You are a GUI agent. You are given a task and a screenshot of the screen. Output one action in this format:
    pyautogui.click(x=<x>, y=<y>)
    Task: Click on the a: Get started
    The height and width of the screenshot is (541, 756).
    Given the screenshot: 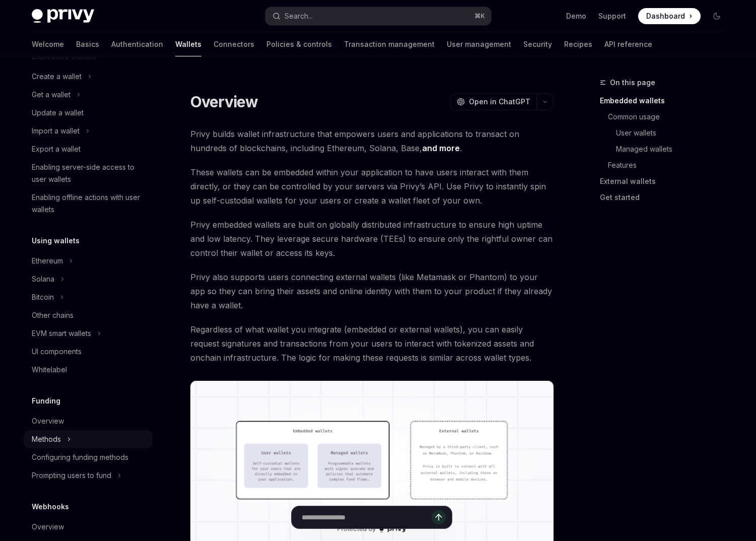 What is the action you would take?
    pyautogui.click(x=667, y=198)
    